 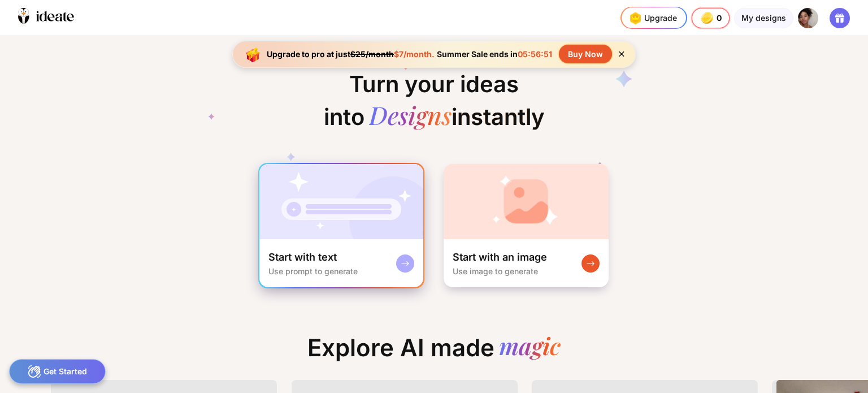 What do you see at coordinates (495, 271) in the screenshot?
I see `div: Use image to generate` at bounding box center [495, 271].